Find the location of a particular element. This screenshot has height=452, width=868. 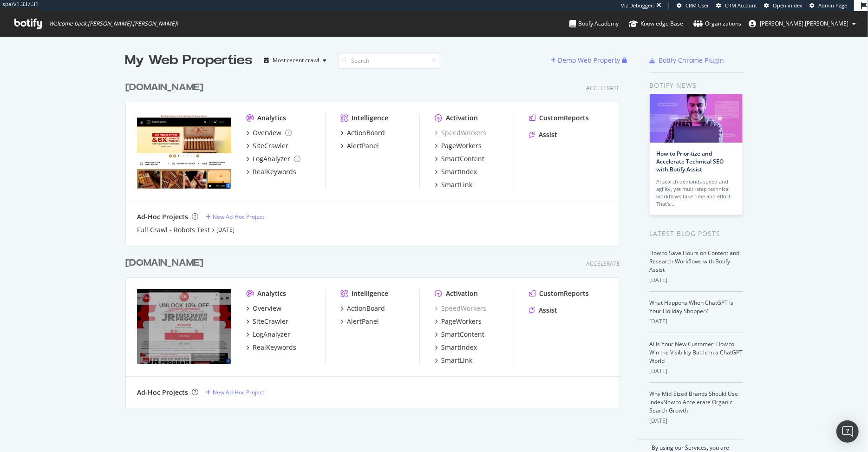

div: Botify Academy is located at coordinates (594, 24).